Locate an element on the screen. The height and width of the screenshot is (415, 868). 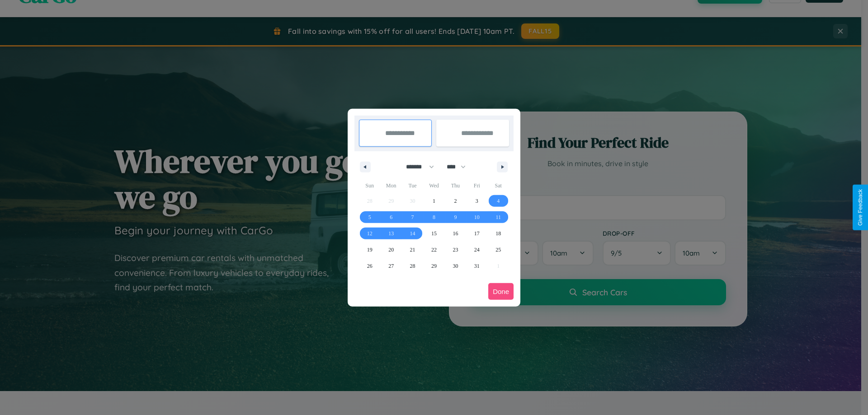
span: 16 is located at coordinates (455, 234).